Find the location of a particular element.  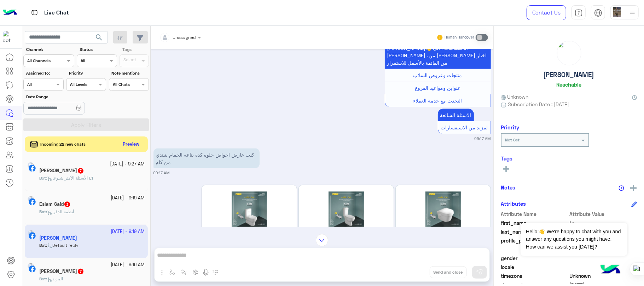

span: locale is located at coordinates (534, 267).